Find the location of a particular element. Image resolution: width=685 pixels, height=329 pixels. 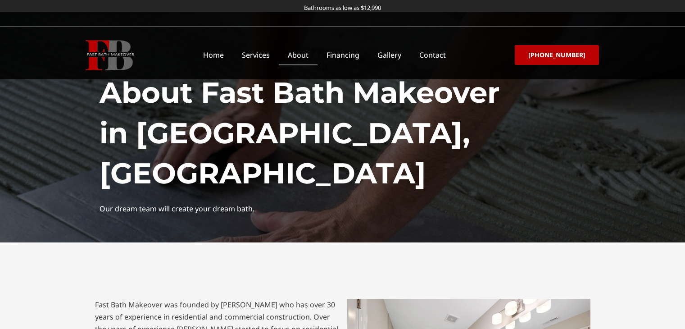

img: Fast Bath Makeover icon is located at coordinates (110, 55).